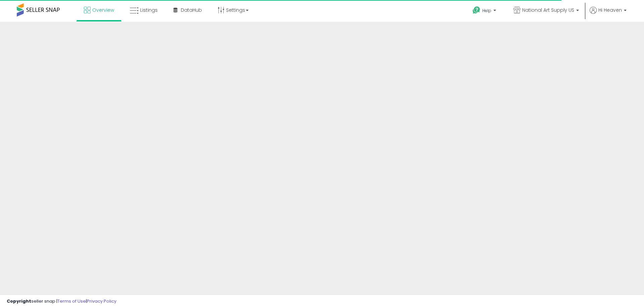  Describe the element at coordinates (102, 301) in the screenshot. I see `a: Privacy Policy` at that location.